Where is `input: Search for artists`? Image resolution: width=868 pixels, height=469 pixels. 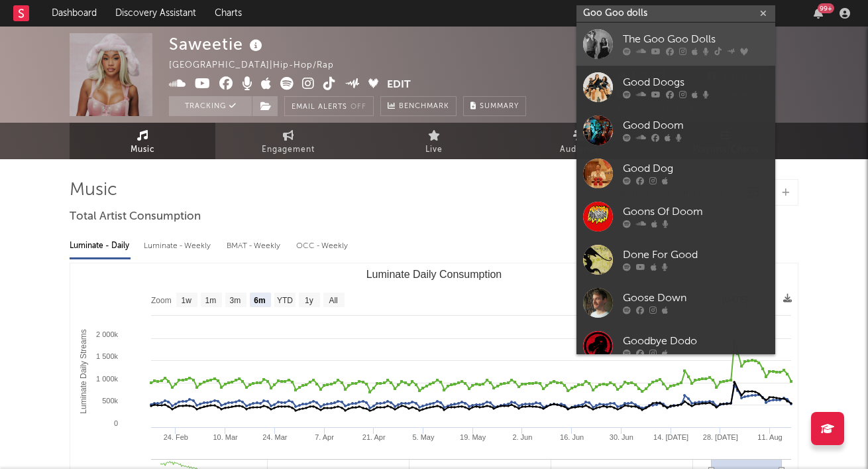 input: Search for artists is located at coordinates (676, 13).